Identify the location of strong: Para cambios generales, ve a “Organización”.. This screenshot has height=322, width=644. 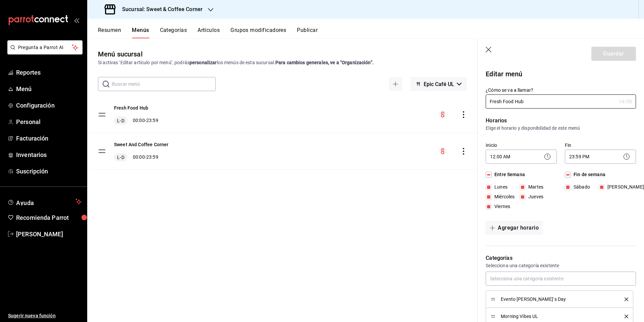
(325, 62).